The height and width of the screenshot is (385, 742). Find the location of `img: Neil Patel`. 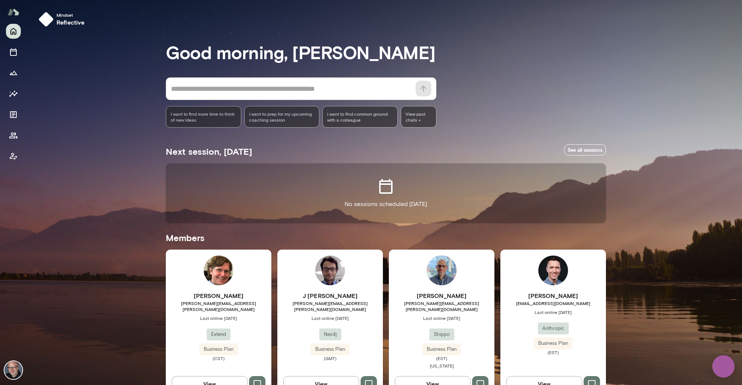

img: Neil Patel is located at coordinates (441, 270).